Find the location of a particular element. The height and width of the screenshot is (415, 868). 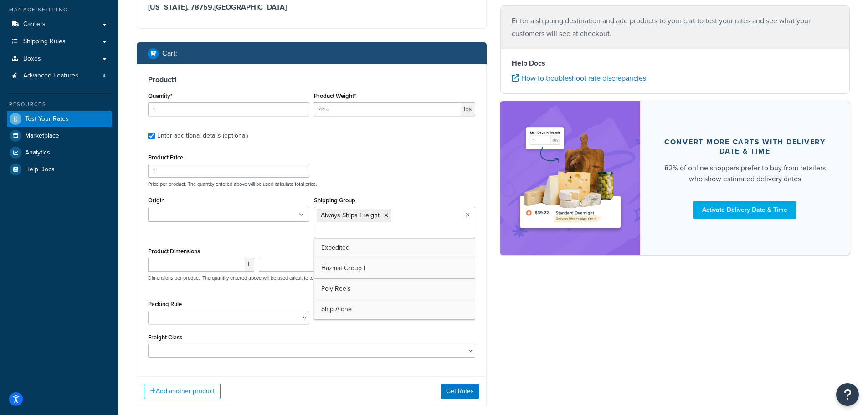

a: Boxes is located at coordinates (59, 59).